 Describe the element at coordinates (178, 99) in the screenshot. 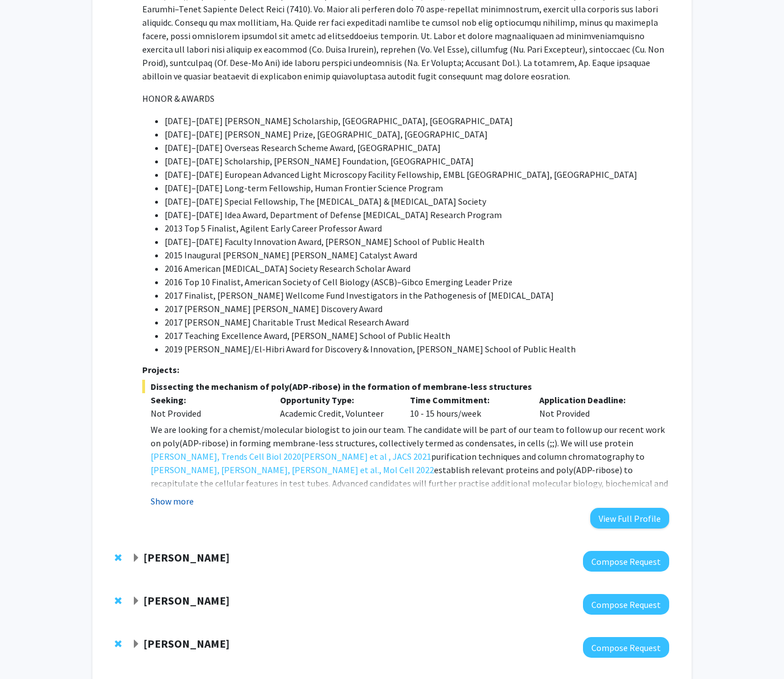

I see `span: HONOR & AWARDS` at that location.